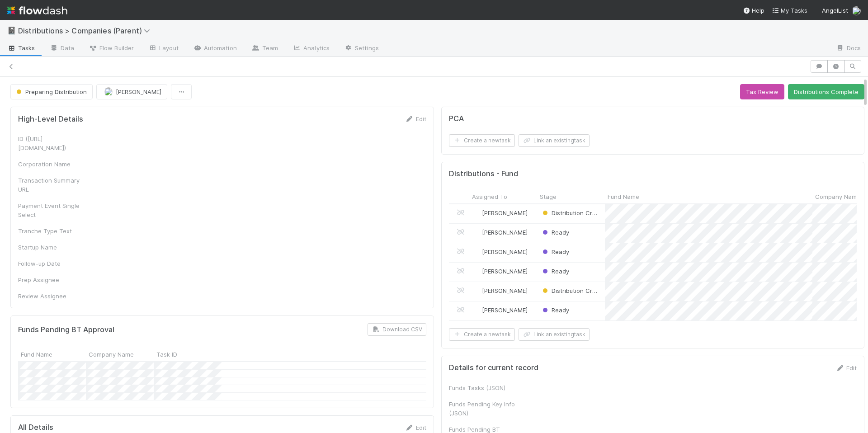 This screenshot has width=868, height=433. I want to click on h5: Details for current record, so click(494, 368).